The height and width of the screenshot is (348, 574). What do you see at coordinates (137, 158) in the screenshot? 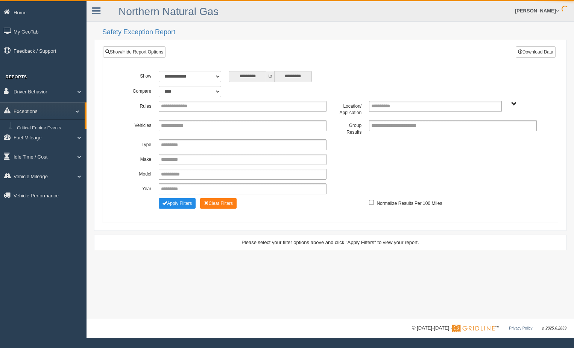
I see `label: Make` at bounding box center [137, 158].